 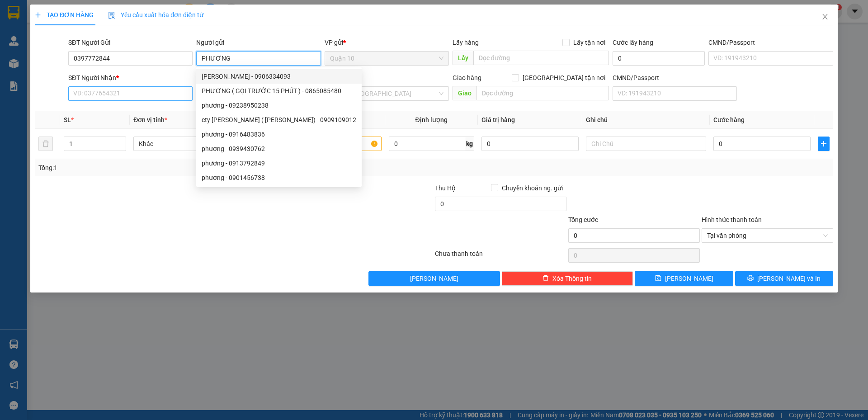 I want to click on span: Đơn vị tính, so click(x=150, y=120).